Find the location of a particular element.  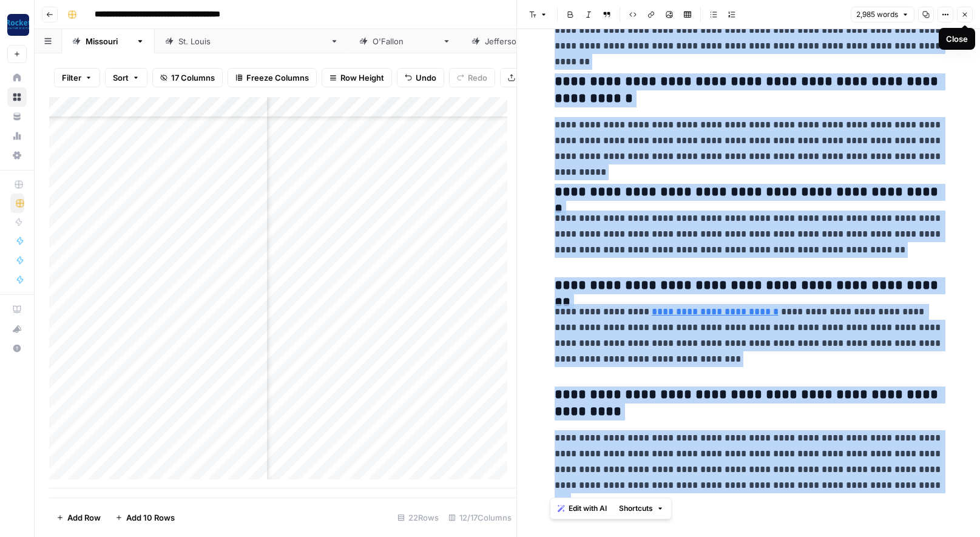

button: Sort is located at coordinates (126, 78).